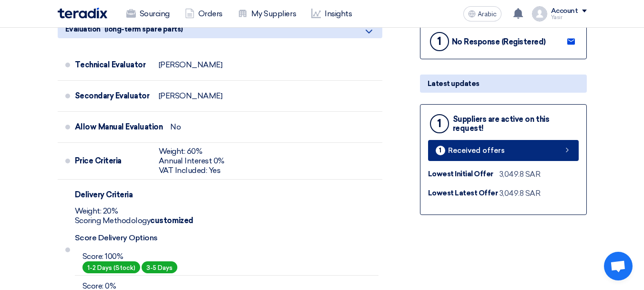  Describe the element at coordinates (83, 29) in the screenshot. I see `font: Evaluation` at that location.